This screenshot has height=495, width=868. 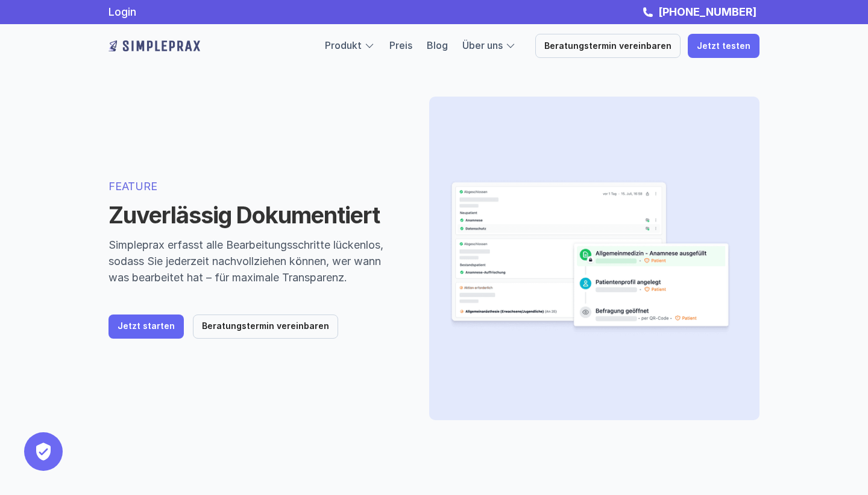 I want to click on p: Jetzt starten, so click(x=146, y=326).